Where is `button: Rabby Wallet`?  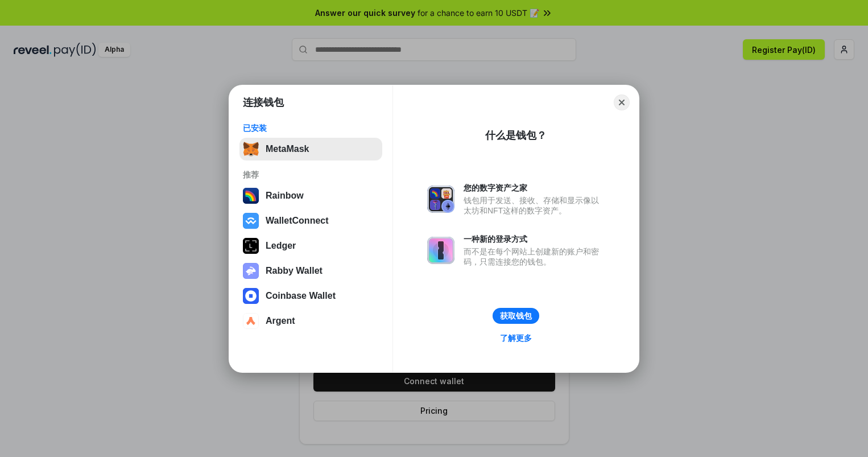
button: Rabby Wallet is located at coordinates (310, 271).